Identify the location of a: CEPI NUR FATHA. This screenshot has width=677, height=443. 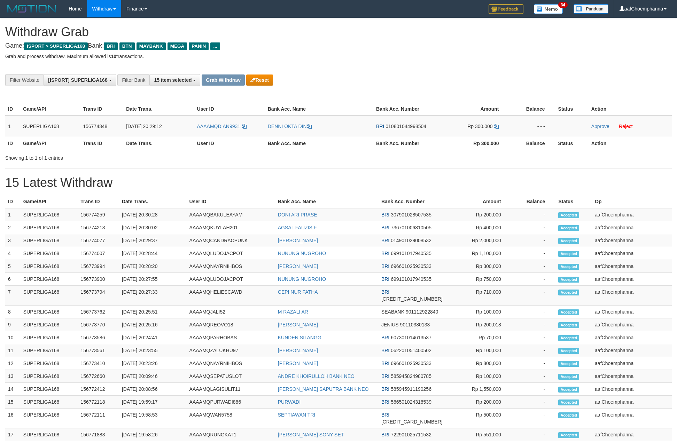
(298, 292).